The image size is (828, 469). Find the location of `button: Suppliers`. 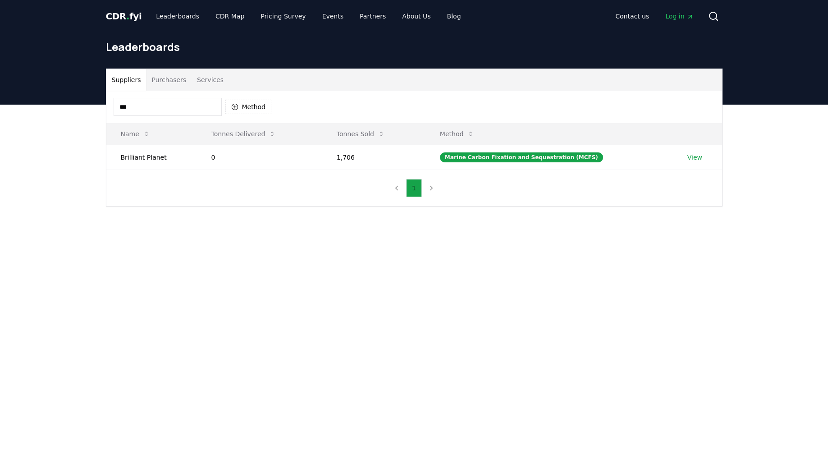

button: Suppliers is located at coordinates (126, 80).